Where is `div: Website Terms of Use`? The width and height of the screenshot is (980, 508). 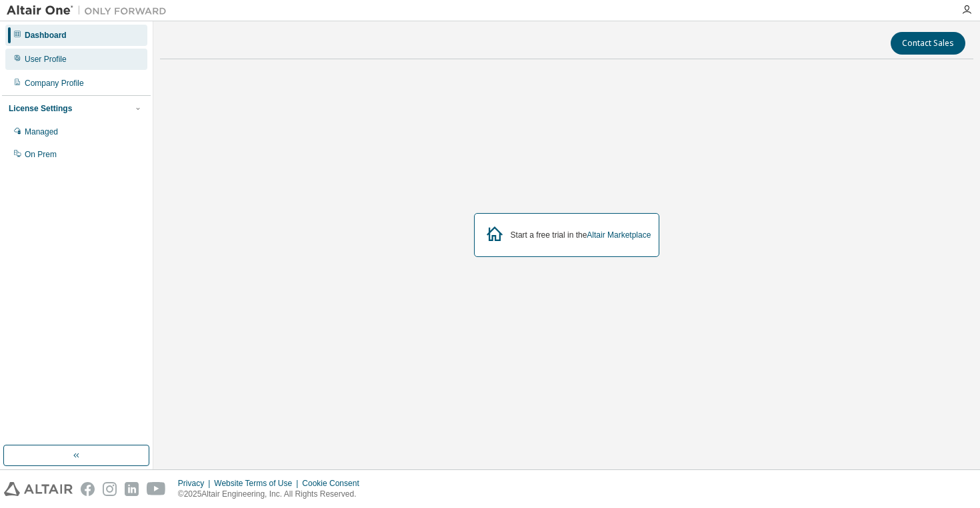
div: Website Terms of Use is located at coordinates (258, 484).